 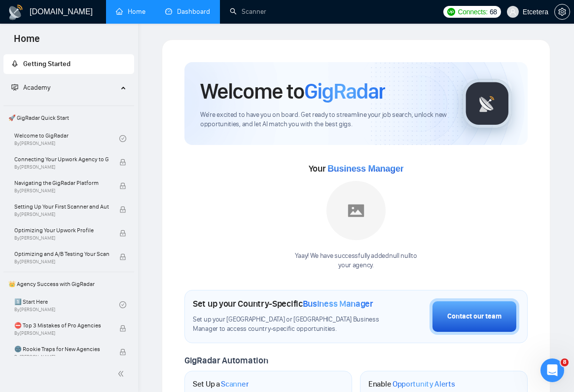 I want to click on p: your agency ., so click(x=355, y=265).